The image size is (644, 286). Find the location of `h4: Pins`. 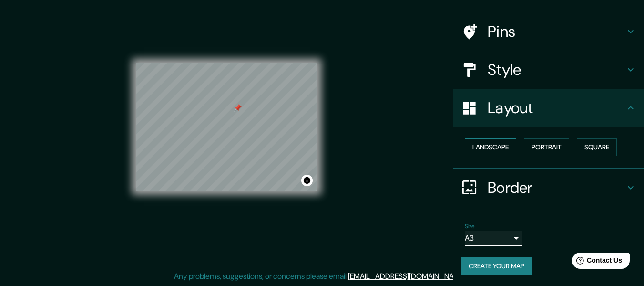

h4: Pins is located at coordinates (556, 32).